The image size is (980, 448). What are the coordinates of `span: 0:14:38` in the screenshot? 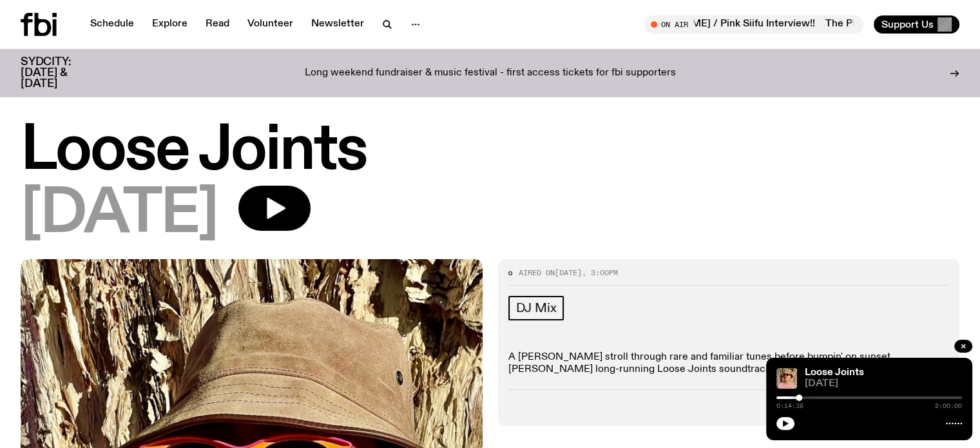 It's located at (790, 406).